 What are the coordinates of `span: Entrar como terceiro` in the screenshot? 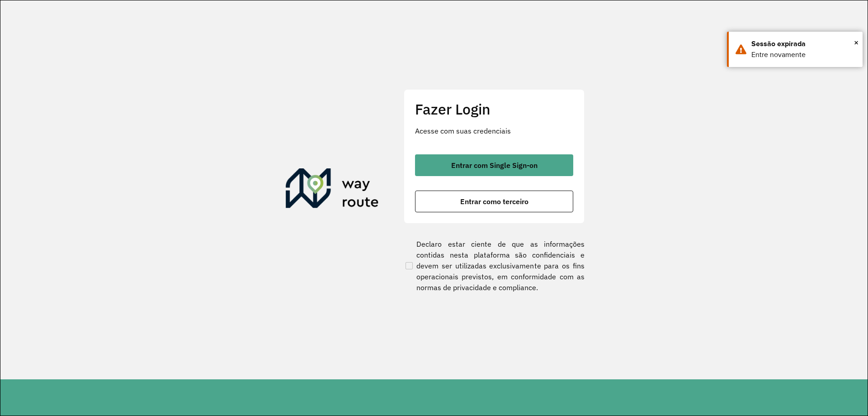 It's located at (494, 201).